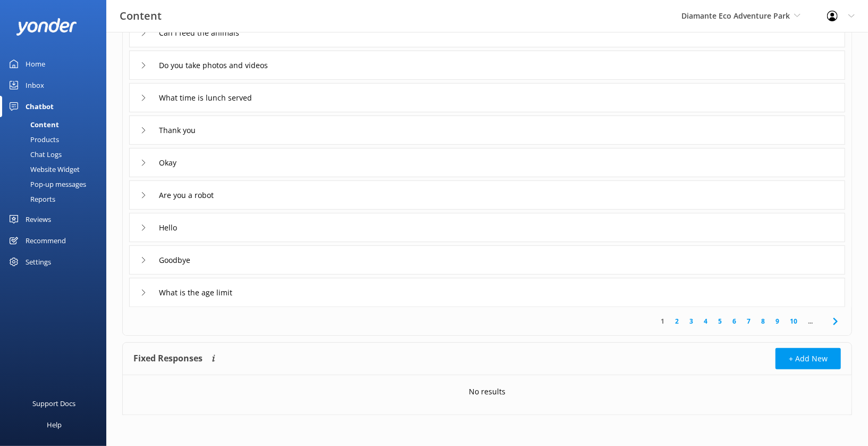 This screenshot has width=868, height=446. Describe the element at coordinates (662, 321) in the screenshot. I see `a: 1` at that location.